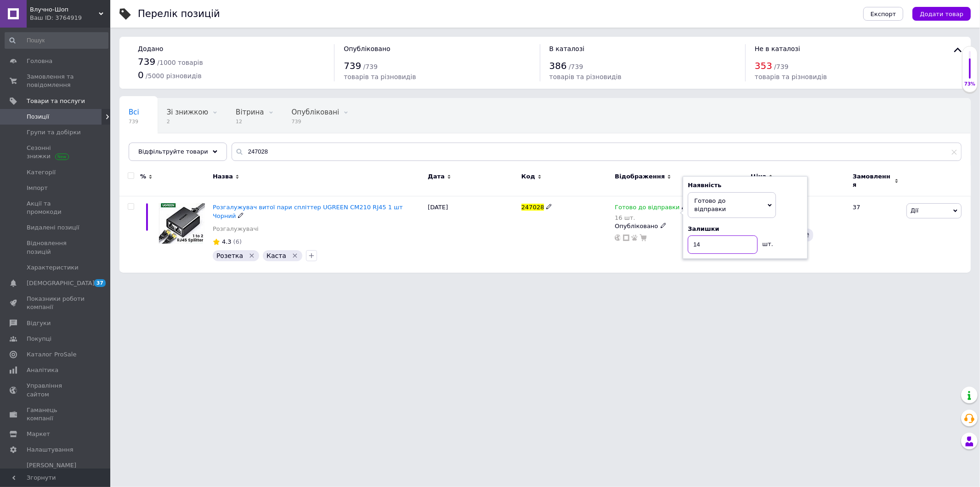  I want to click on input: Пошук, so click(56, 41).